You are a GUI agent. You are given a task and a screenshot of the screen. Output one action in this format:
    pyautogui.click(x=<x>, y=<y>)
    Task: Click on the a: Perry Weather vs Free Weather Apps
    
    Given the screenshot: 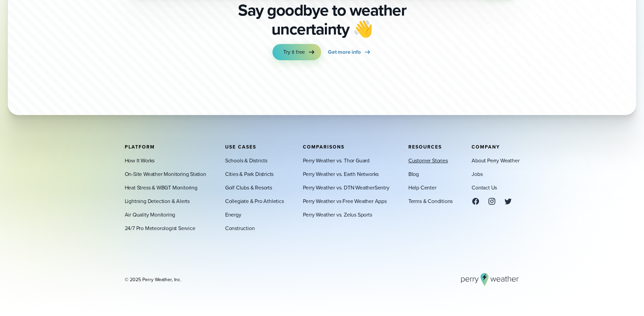 What is the action you would take?
    pyautogui.click(x=345, y=201)
    